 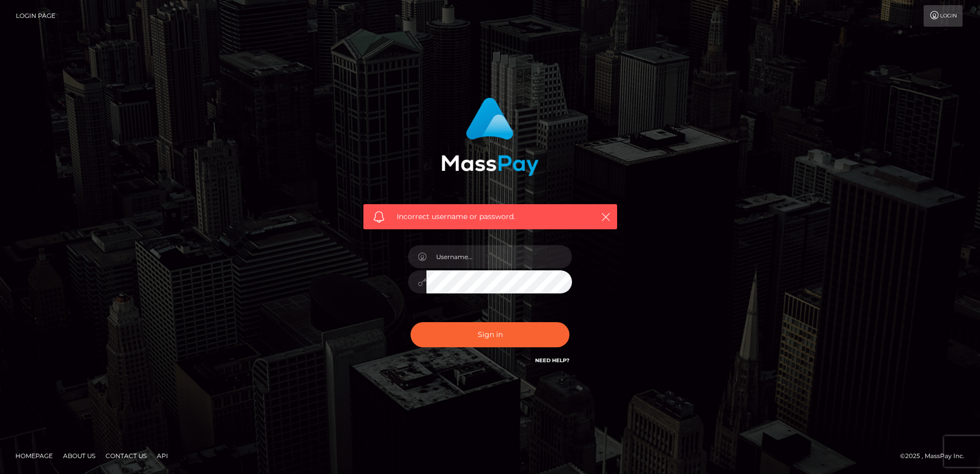 I want to click on a: Homepage, so click(x=34, y=455).